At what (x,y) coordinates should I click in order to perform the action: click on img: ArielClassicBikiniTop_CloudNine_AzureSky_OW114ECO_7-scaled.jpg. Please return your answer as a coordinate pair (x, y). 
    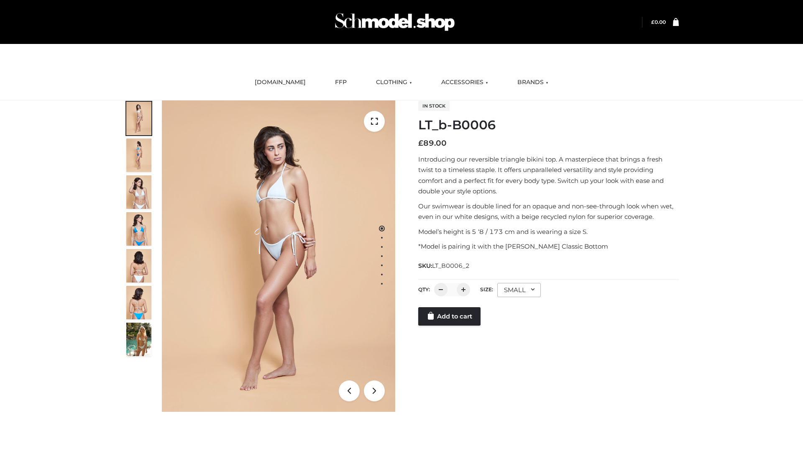
    Looking at the image, I should click on (139, 266).